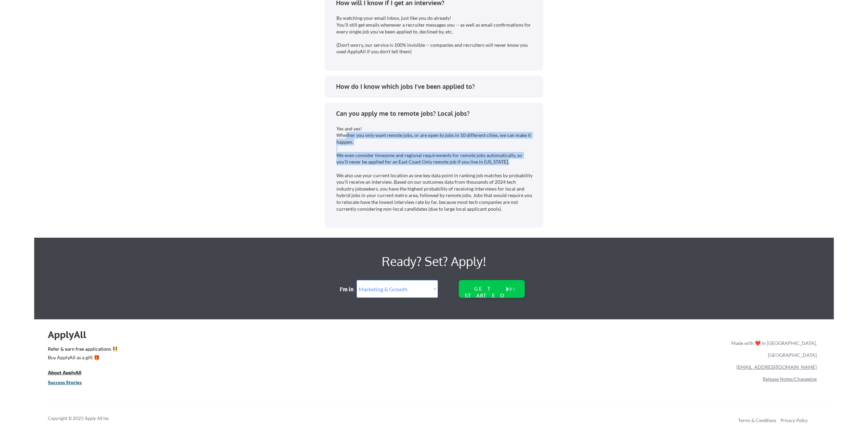 This screenshot has width=868, height=432. What do you see at coordinates (65, 373) in the screenshot?
I see `u: About ApplyAll` at bounding box center [65, 373].